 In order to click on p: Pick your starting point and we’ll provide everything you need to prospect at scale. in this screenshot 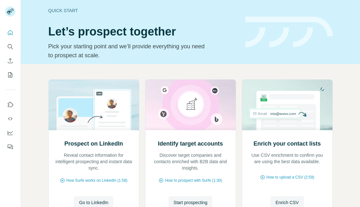, I will do `click(128, 51)`.